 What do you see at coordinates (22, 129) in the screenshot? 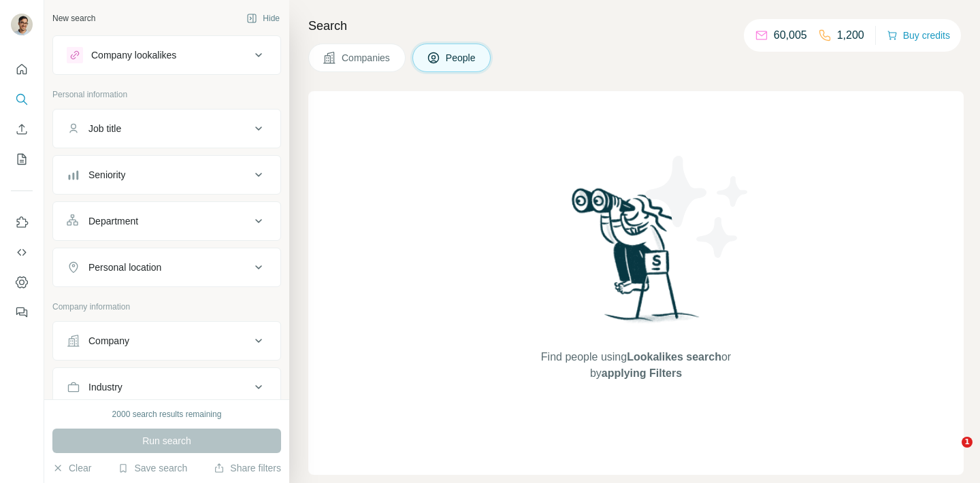
I see `button: Enrich CSV` at bounding box center [22, 129].